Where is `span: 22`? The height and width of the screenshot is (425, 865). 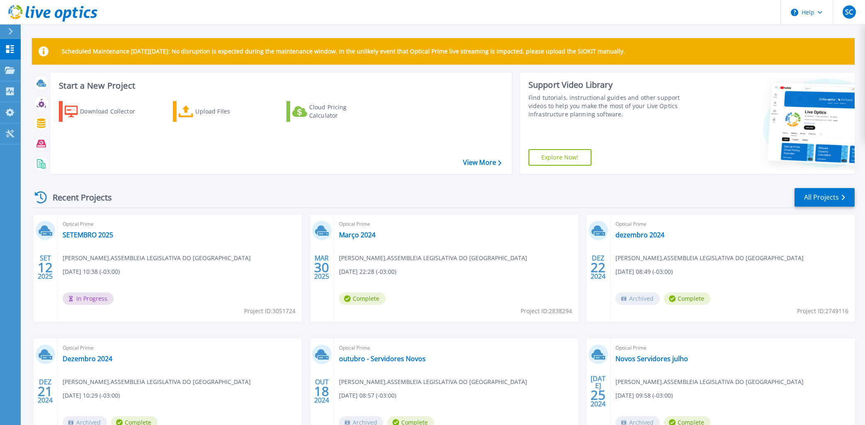 span: 22 is located at coordinates (598, 267).